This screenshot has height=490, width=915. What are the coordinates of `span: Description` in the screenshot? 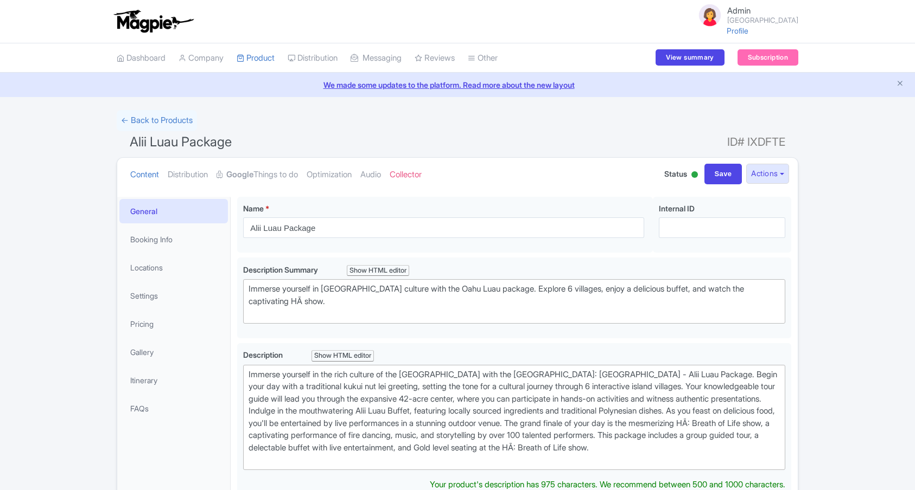 It's located at (264, 355).